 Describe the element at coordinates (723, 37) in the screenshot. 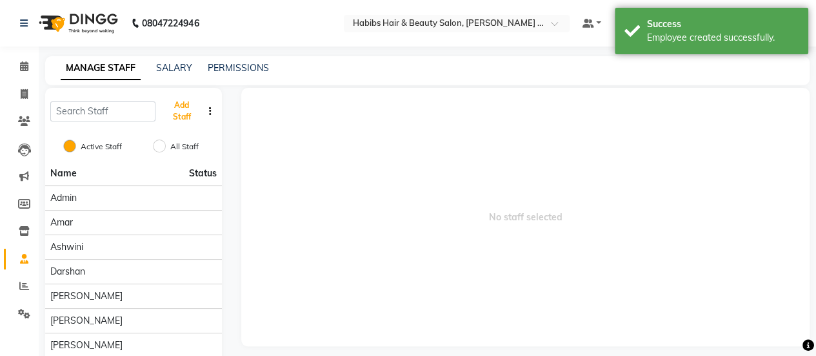

I see `div: Employee created successfully.` at that location.